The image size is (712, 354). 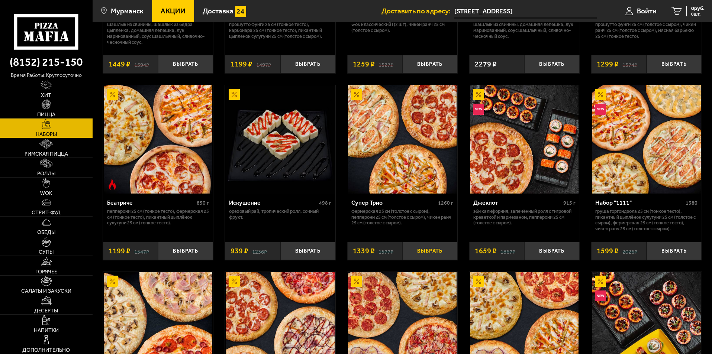 What do you see at coordinates (517, 203) in the screenshot?
I see `div: Джекпот` at bounding box center [517, 203].